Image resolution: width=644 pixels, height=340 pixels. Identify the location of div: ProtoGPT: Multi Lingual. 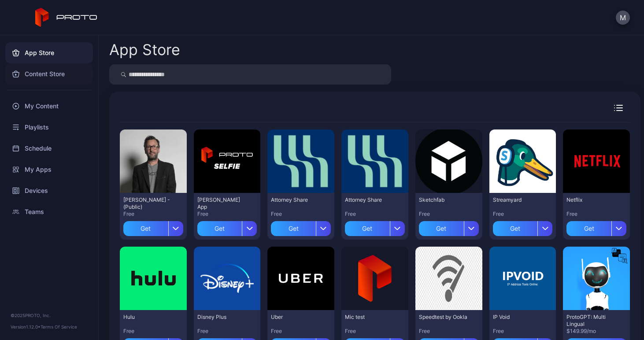
(591, 321).